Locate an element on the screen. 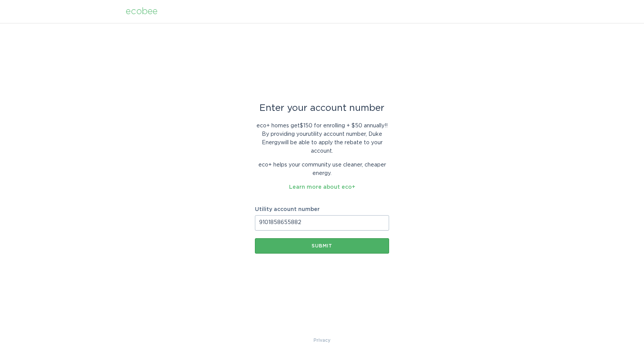 The width and height of the screenshot is (644, 356). label: Utility account number is located at coordinates (322, 209).